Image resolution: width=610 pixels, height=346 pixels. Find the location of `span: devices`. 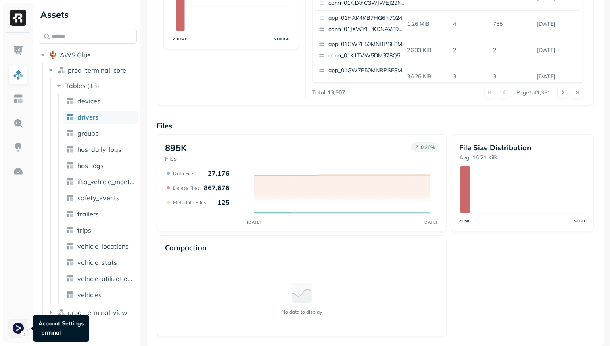

span: devices is located at coordinates (89, 101).